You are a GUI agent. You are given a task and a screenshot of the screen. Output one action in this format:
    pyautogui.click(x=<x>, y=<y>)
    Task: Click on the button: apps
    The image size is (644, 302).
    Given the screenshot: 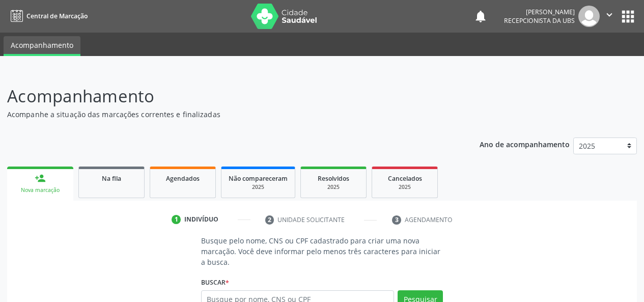 What is the action you would take?
    pyautogui.click(x=628, y=16)
    